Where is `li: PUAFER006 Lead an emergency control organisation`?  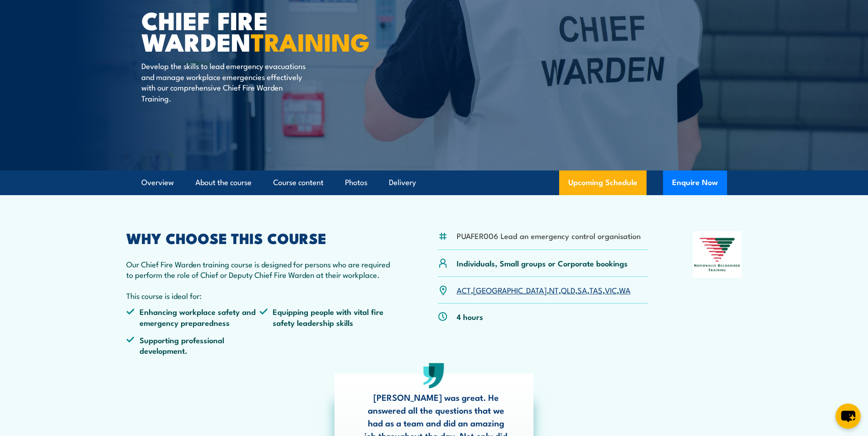
li: PUAFER006 Lead an emergency control organisation is located at coordinates (549, 236).